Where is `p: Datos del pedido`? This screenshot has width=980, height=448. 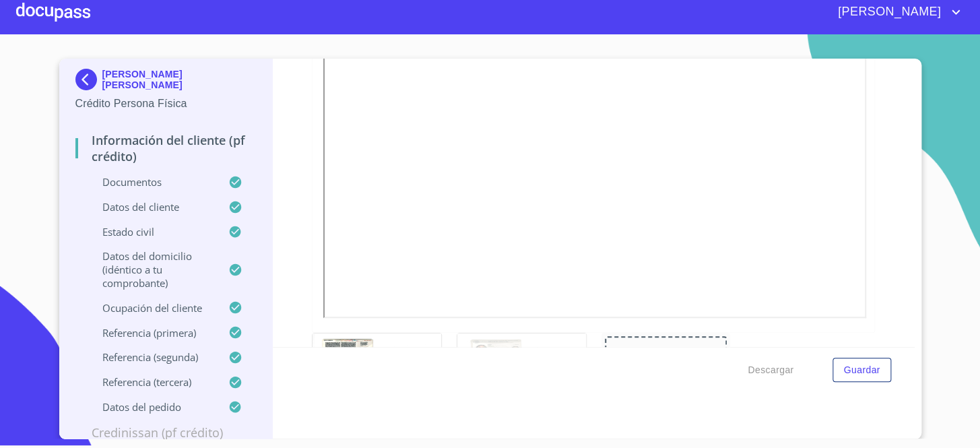
p: Datos del pedido is located at coordinates (152, 407).